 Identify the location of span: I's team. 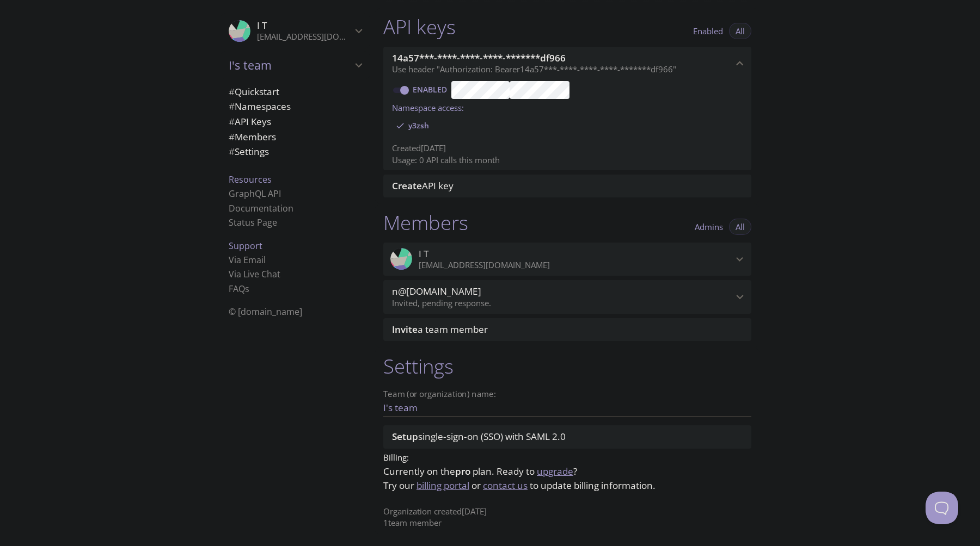
(290, 65).